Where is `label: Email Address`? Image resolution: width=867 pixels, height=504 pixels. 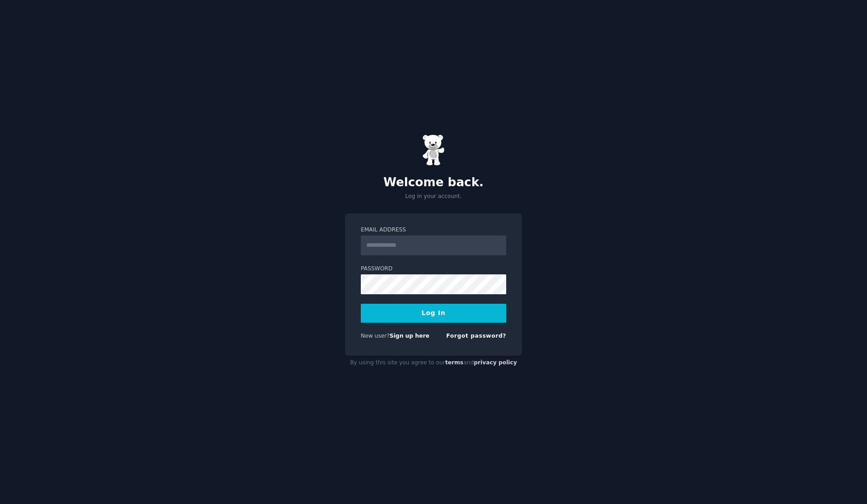
label: Email Address is located at coordinates (434, 230).